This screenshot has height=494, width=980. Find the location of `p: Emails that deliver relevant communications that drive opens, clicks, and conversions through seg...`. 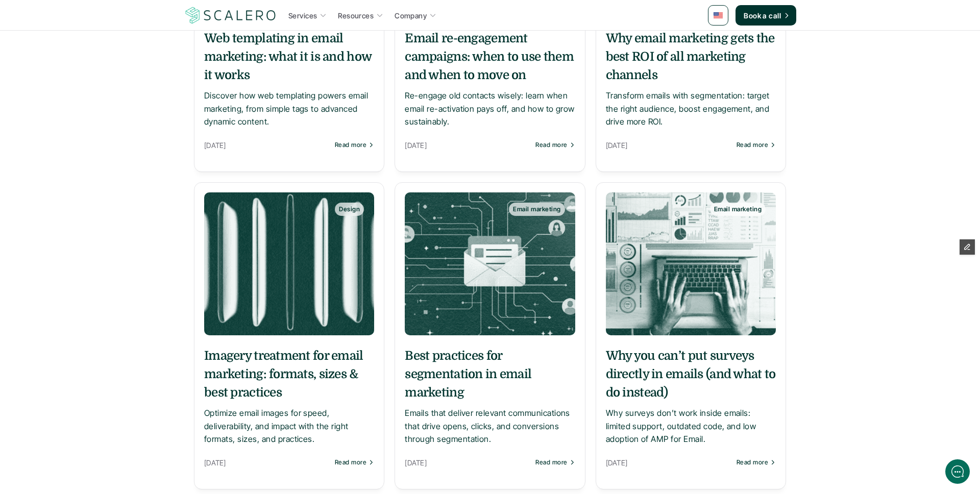

p: Emails that deliver relevant communications that drive opens, clicks, and conversions through seg... is located at coordinates (489, 425).